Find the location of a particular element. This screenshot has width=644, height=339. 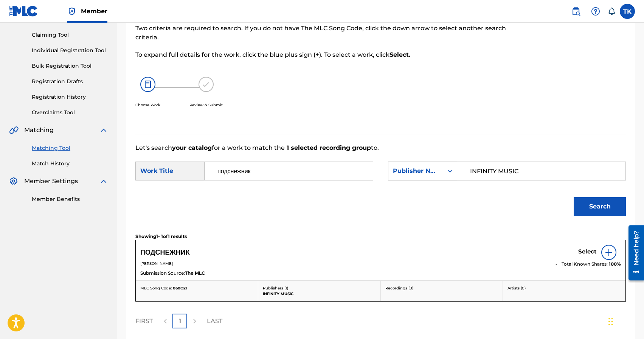

div: Publisher Name is located at coordinates (415, 171).